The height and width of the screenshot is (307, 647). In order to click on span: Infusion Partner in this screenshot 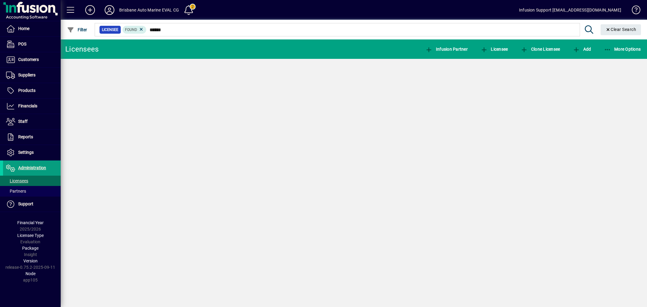, I will do `click(447, 49)`.